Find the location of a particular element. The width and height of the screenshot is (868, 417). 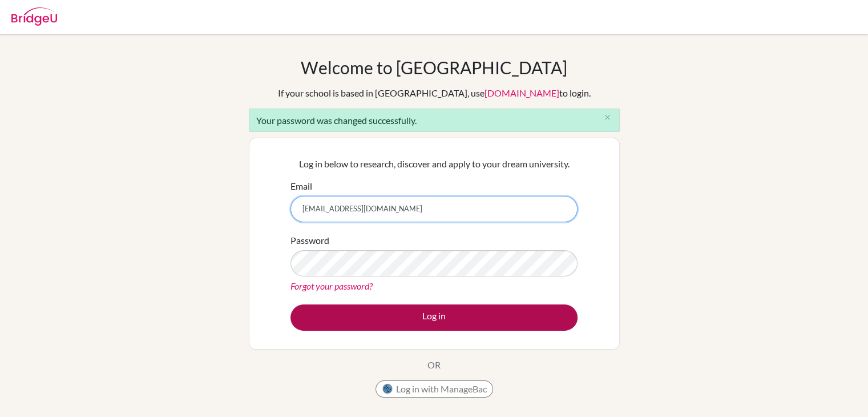

button: Log in is located at coordinates (434, 318).